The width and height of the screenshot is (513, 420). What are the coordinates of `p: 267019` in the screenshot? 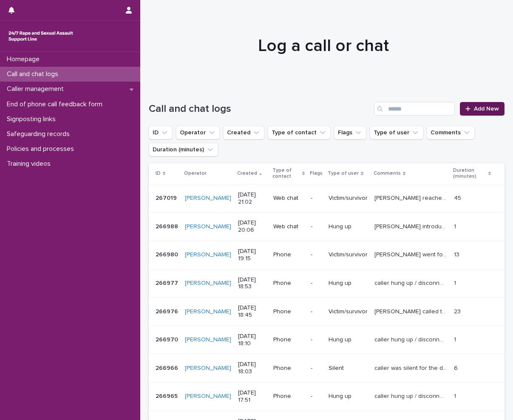 It's located at (167, 197).